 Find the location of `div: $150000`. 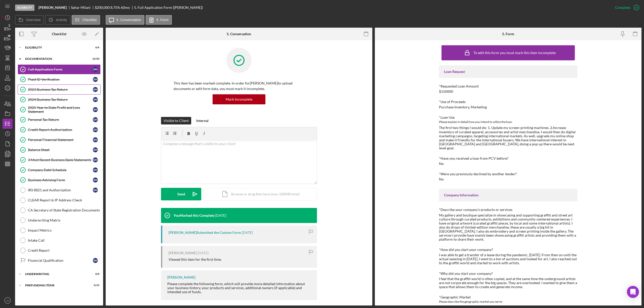

div: $150000 is located at coordinates (446, 92).